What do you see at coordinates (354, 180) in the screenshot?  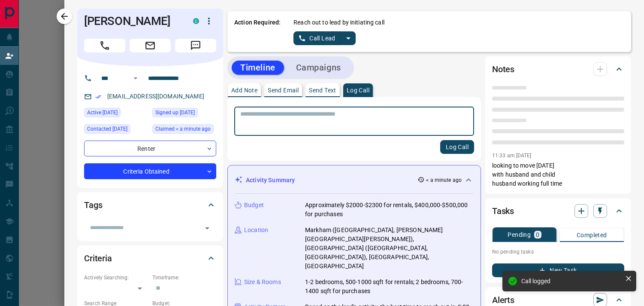 I see `div: Activity Summary< a minute ago` at bounding box center [354, 180].